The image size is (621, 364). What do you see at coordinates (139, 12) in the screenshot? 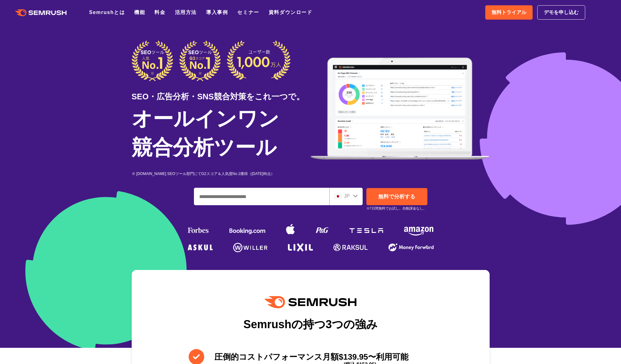
I see `a: 機能` at bounding box center [139, 12].